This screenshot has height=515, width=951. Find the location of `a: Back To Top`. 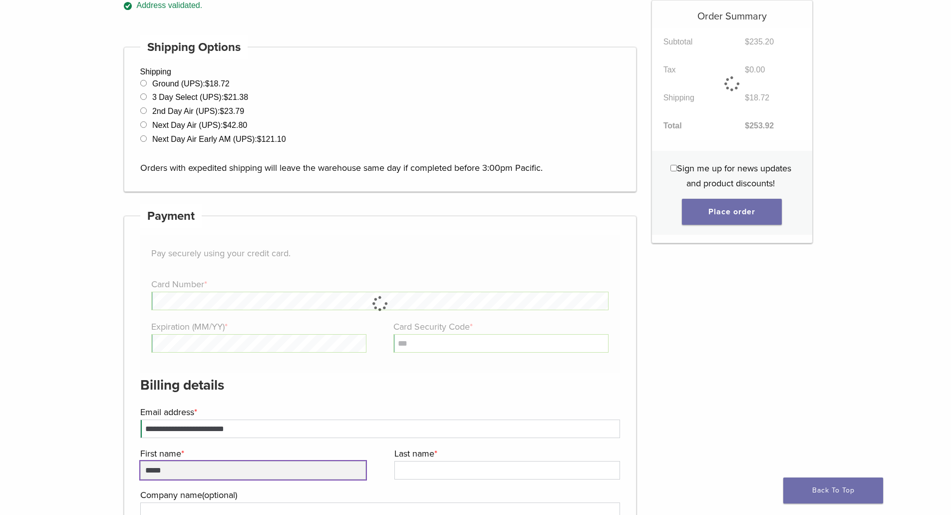

a: Back To Top is located at coordinates (833, 490).